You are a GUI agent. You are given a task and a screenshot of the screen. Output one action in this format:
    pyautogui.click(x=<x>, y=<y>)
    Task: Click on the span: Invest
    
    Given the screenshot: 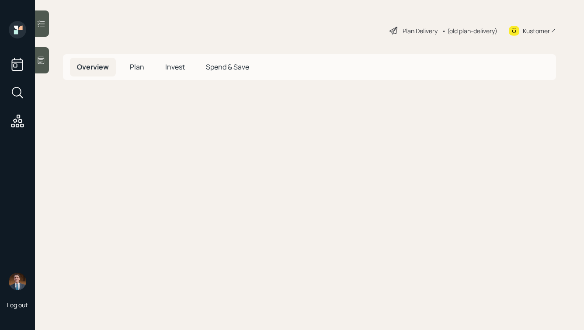 What is the action you would take?
    pyautogui.click(x=175, y=67)
    